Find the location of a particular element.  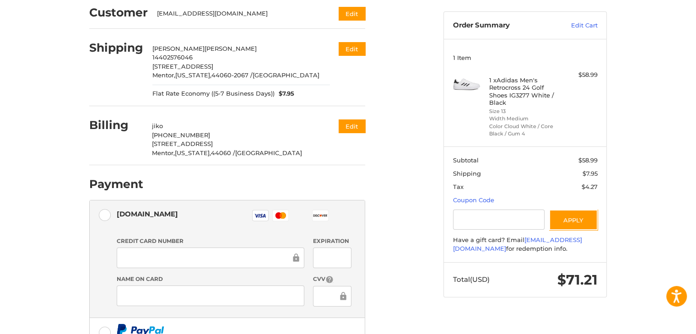

span: 14402576046 is located at coordinates (173, 57).